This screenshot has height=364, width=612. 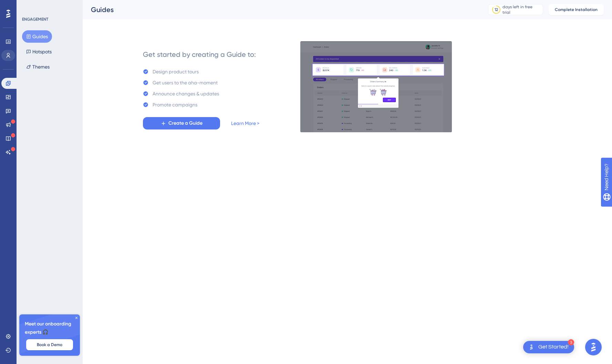 What do you see at coordinates (571, 342) in the screenshot?
I see `div: 3` at bounding box center [571, 342].